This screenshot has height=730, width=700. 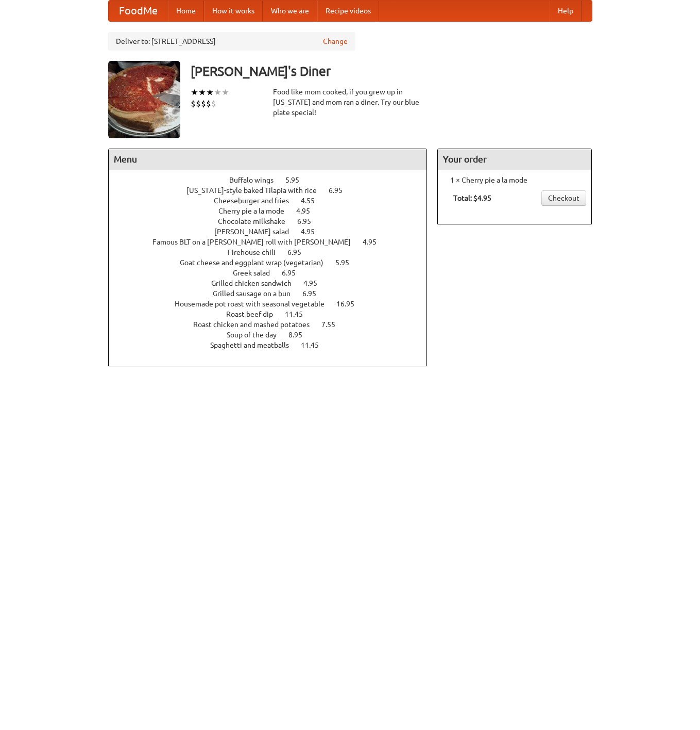 I want to click on h4: Your order, so click(x=515, y=160).